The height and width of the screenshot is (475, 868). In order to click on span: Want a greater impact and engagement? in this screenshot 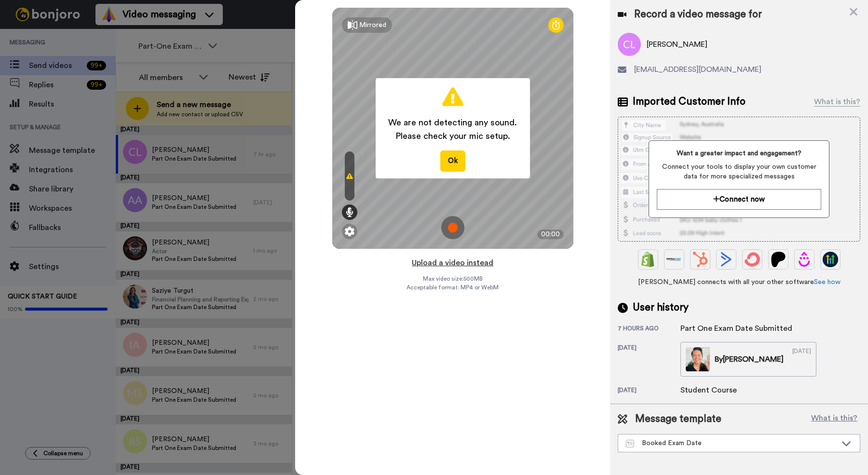, I will do `click(739, 153)`.